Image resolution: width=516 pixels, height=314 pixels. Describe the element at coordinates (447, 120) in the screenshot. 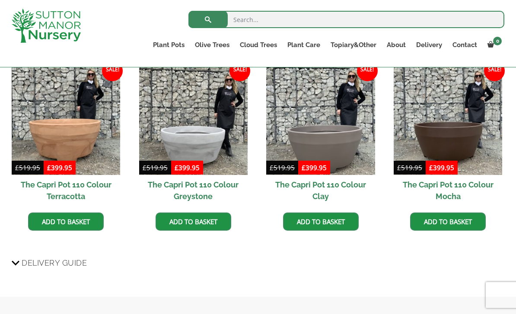

I see `img: The Capri Pot 110 Colour Mocha` at that location.